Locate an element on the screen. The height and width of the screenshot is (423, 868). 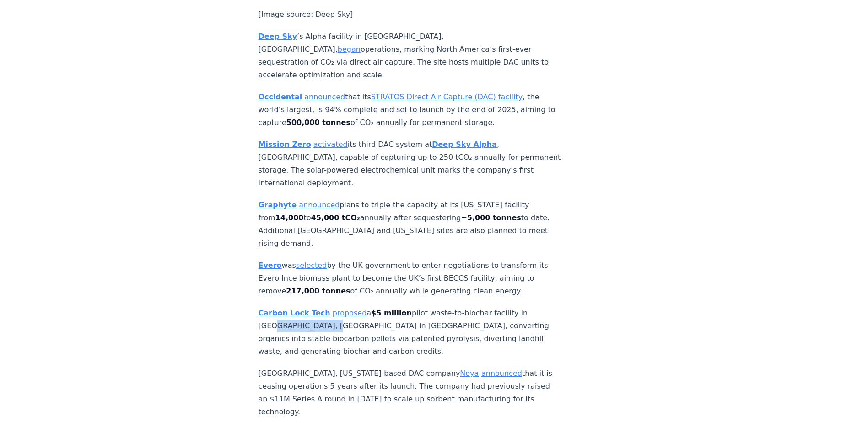
strong: Deep Sky Alpha is located at coordinates (464, 145).